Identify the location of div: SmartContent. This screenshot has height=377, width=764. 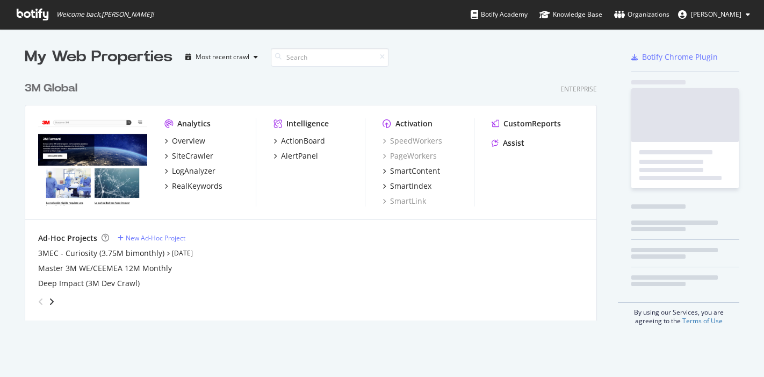
(415, 171).